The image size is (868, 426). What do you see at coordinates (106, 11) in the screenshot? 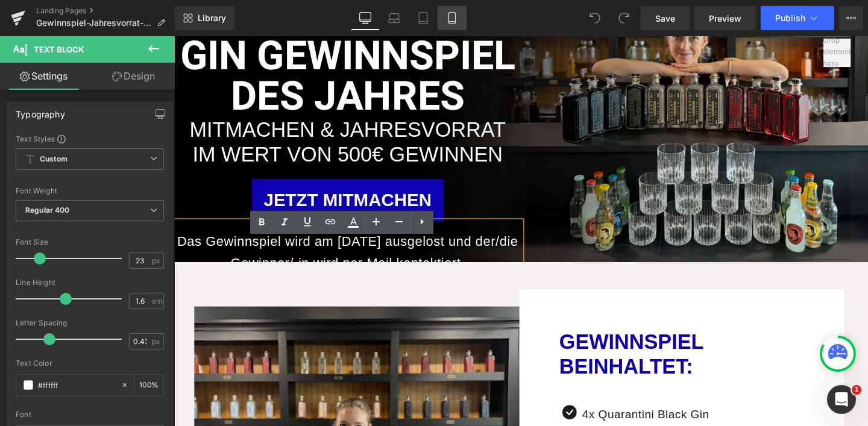
I see `a: Landing Pages` at bounding box center [106, 11].